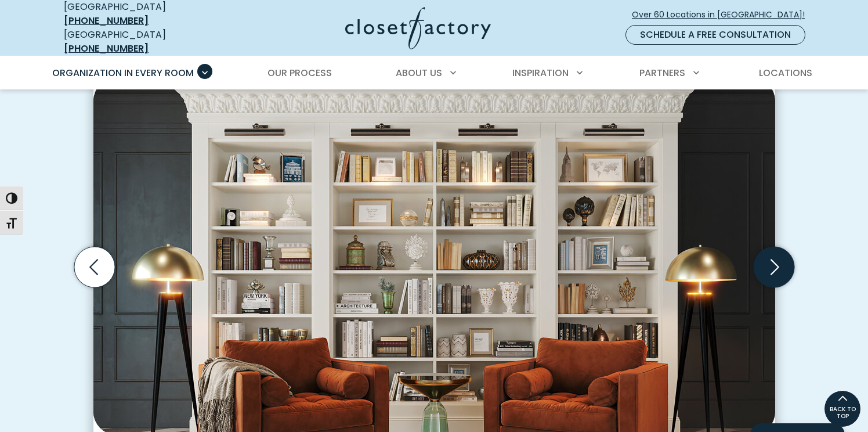  What do you see at coordinates (843, 413) in the screenshot?
I see `span: BACK TO TOP` at bounding box center [843, 413].